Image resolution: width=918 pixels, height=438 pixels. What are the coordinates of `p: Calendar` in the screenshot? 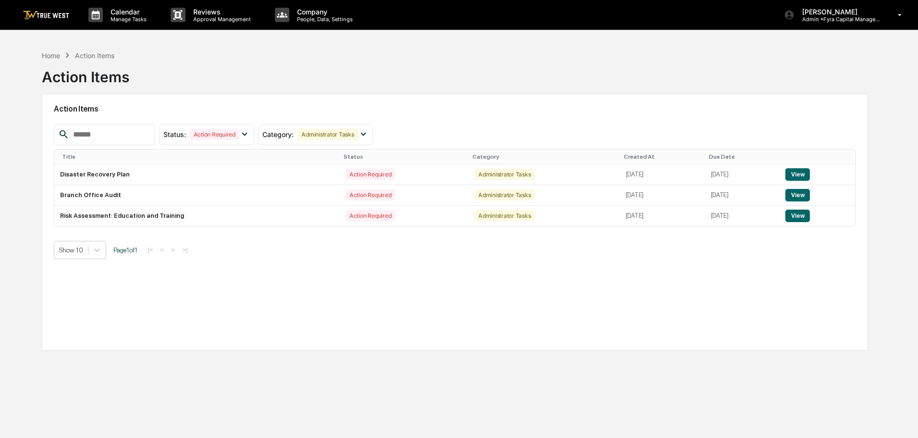 It's located at (127, 12).